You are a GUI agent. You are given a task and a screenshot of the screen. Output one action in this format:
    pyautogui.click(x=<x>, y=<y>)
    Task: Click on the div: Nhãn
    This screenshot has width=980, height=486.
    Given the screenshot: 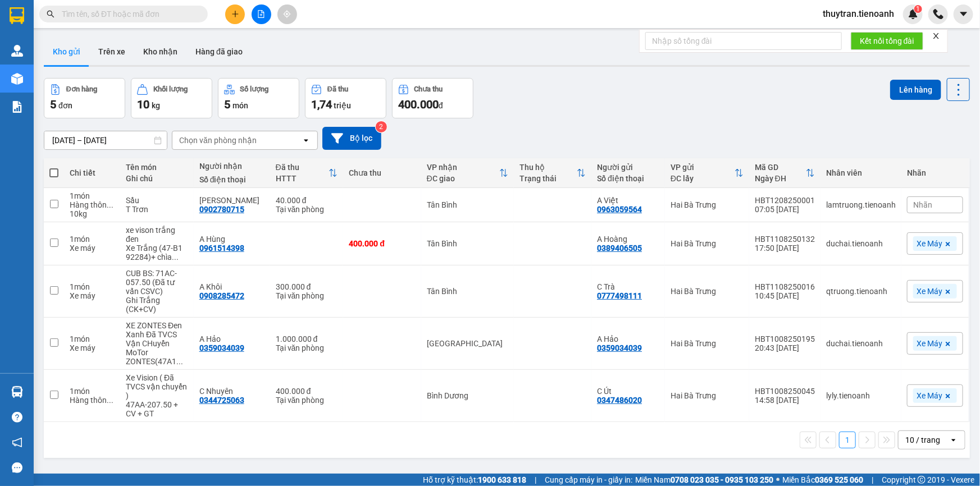 What is the action you would take?
    pyautogui.click(x=935, y=173)
    